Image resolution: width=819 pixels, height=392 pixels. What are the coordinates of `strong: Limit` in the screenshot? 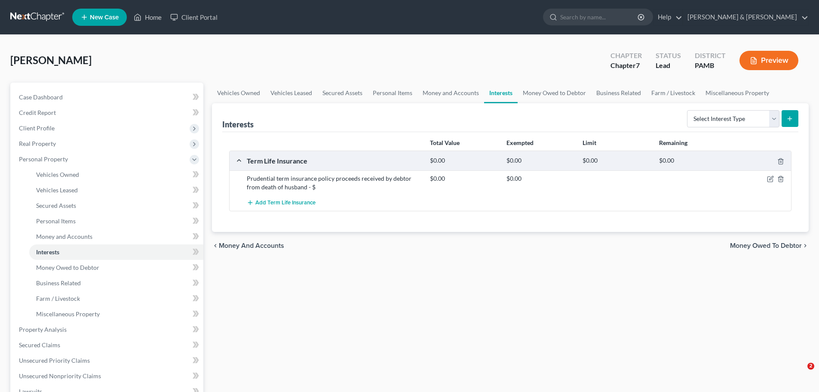 It's located at (589, 142).